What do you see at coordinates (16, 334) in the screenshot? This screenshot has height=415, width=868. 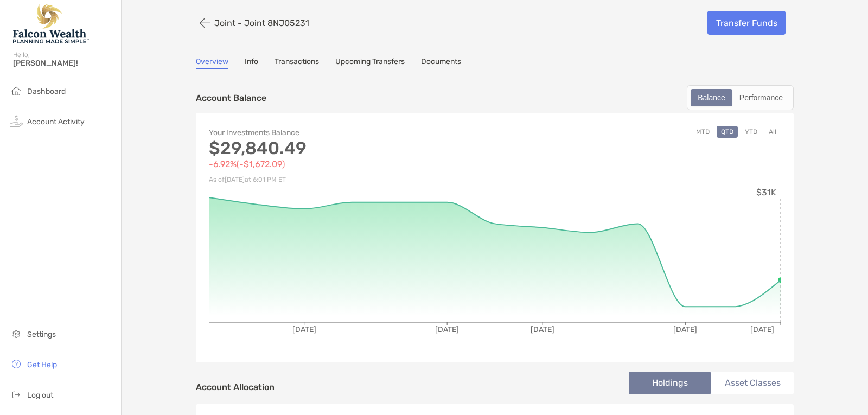 I see `img: settings icon` at bounding box center [16, 334].